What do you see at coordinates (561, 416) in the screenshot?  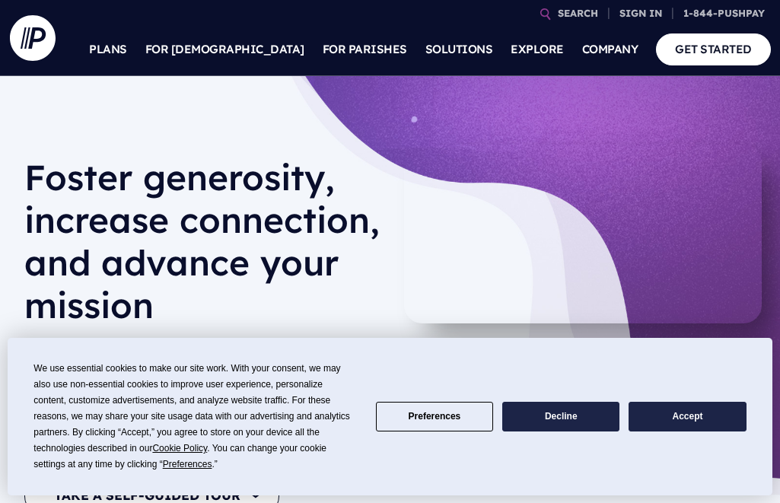 I see `button: Decline` at bounding box center [561, 416].